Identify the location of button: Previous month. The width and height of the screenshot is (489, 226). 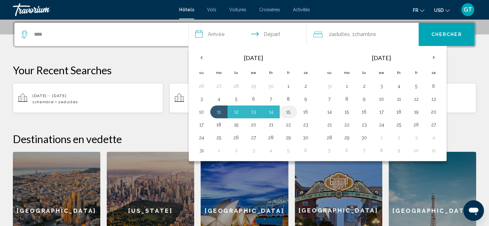
(201, 58).